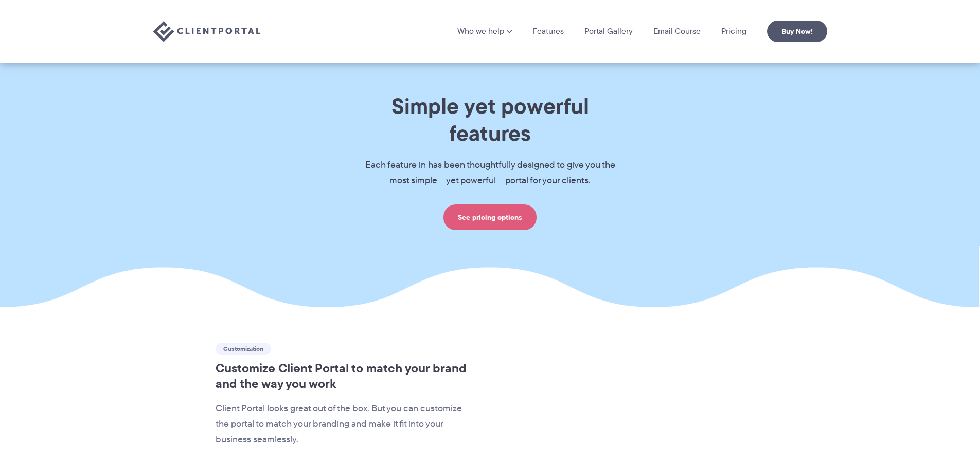 This screenshot has width=980, height=468. Describe the element at coordinates (609, 31) in the screenshot. I see `a: Portal Gallery` at that location.